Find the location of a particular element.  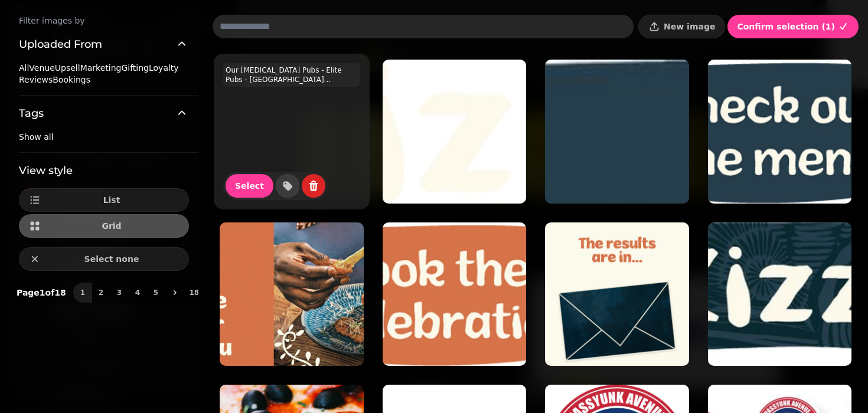

img: imgi_5_Download.gif is located at coordinates (292, 294).